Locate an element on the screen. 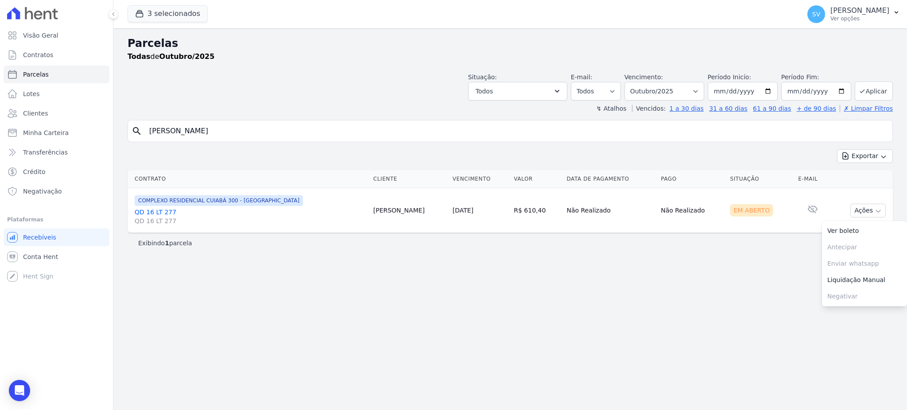  span: QD 16 LT 277 is located at coordinates (250, 221).